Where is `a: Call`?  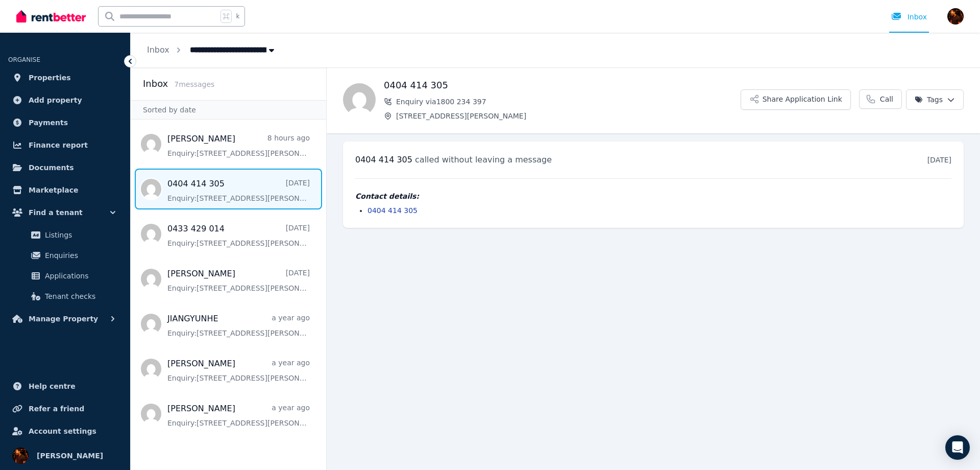
a: Call is located at coordinates (880, 99).